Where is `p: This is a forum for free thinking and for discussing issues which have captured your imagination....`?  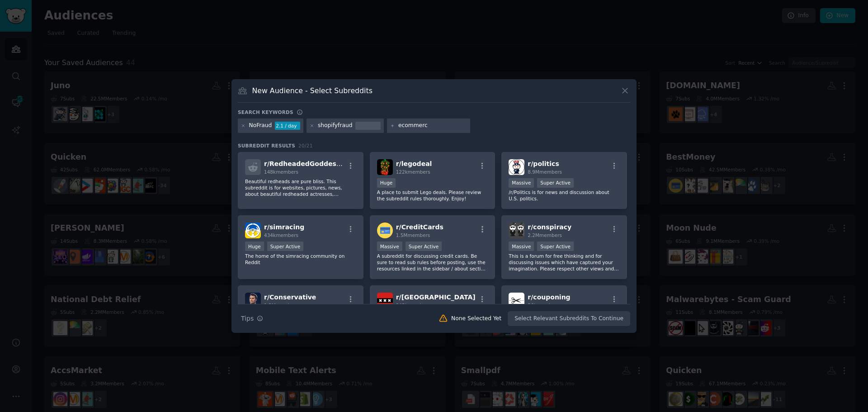
p: This is a forum for free thinking and for discussing issues which have captured your imagination.... is located at coordinates (564, 262).